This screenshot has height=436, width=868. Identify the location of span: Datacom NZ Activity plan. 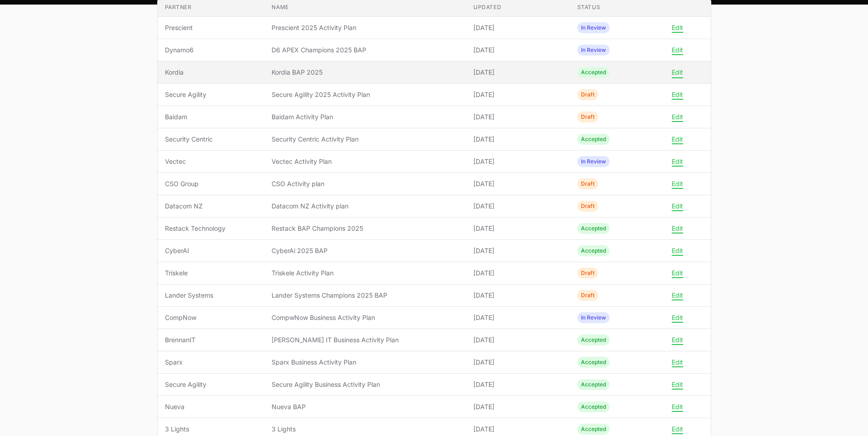
(365, 206).